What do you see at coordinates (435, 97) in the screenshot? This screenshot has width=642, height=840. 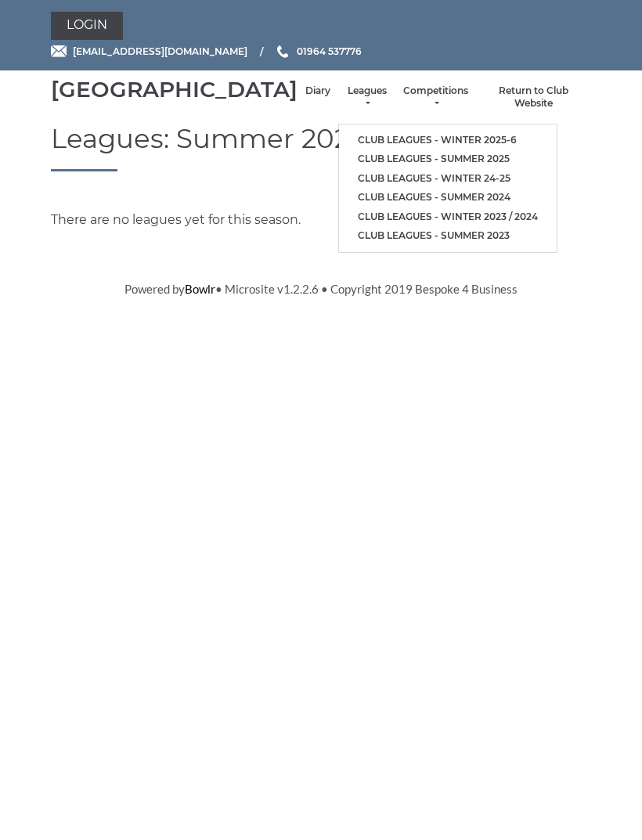 I see `a: Competitions` at bounding box center [435, 97].